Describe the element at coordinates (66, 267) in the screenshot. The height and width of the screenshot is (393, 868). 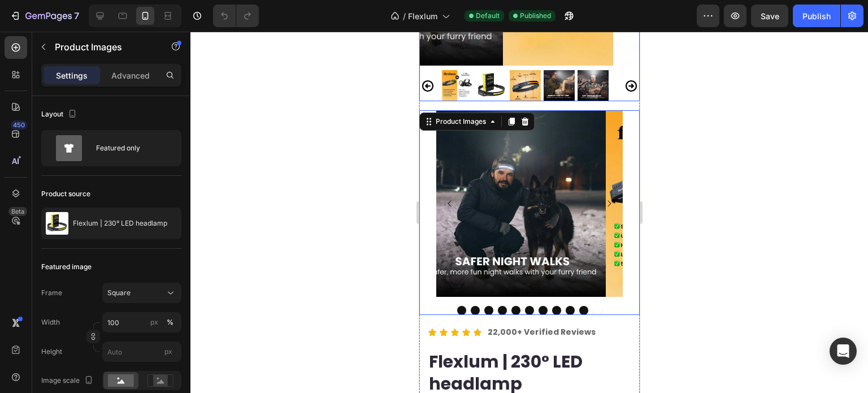
I see `div: Featured image` at that location.